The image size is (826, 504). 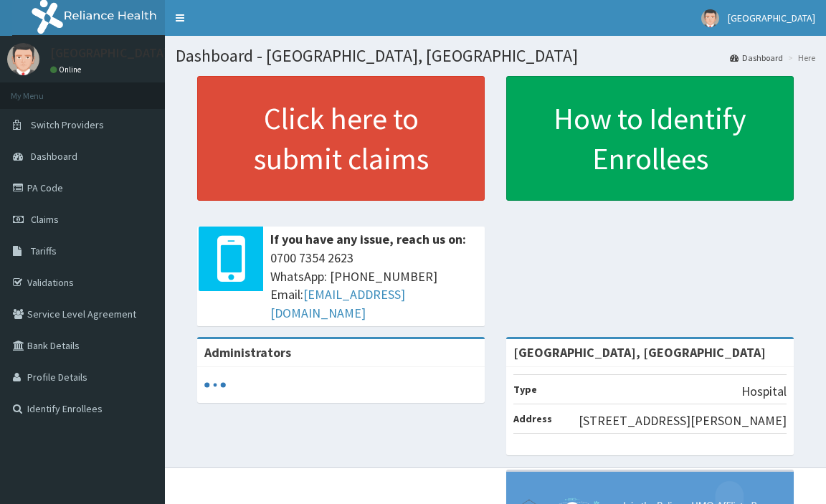 I want to click on a: Online, so click(x=67, y=70).